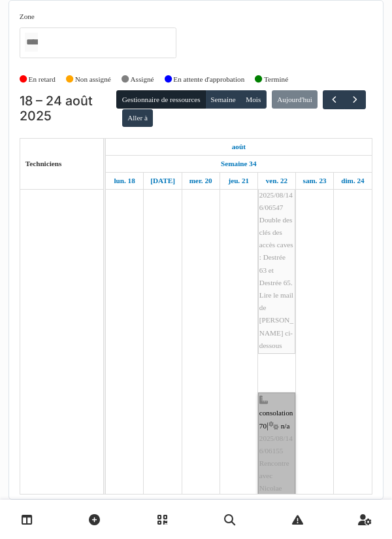 This screenshot has height=539, width=392. I want to click on span: Techniciens, so click(44, 163).